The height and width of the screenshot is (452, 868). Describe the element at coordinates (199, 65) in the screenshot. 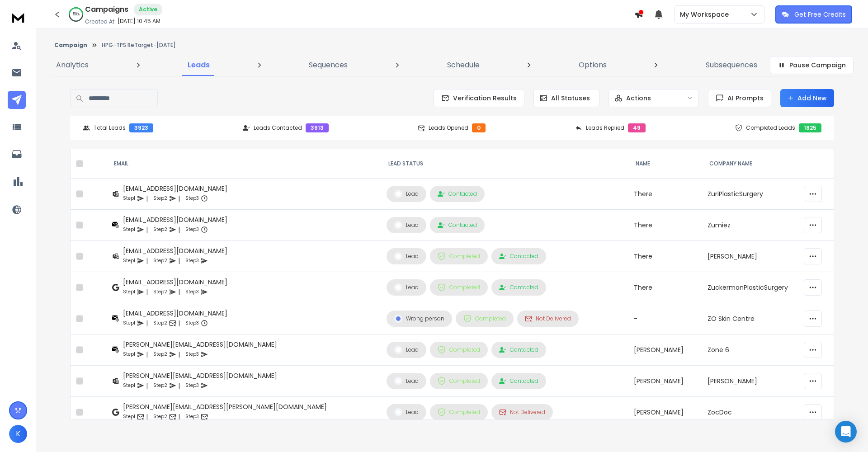

I see `a: Leads` at that location.